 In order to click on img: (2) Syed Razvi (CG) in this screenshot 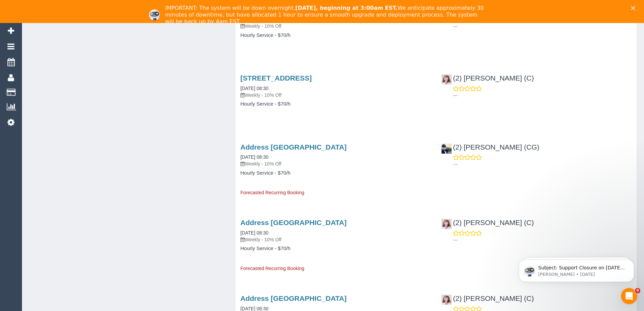, I will do `click(446, 149)`.